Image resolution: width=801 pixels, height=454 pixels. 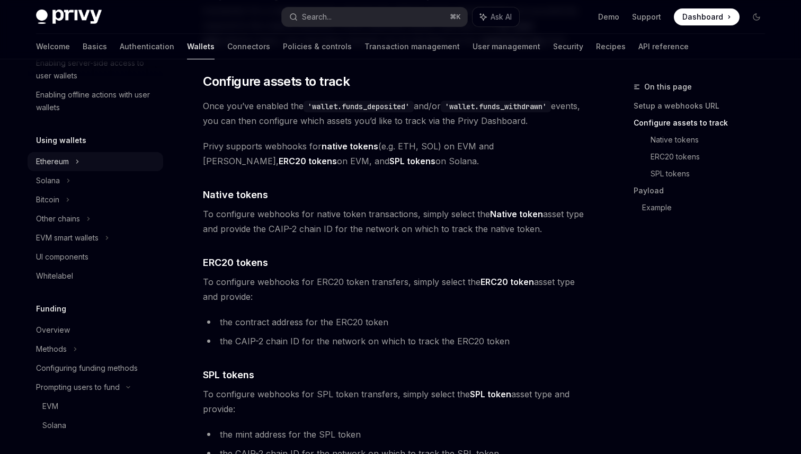 What do you see at coordinates (394, 435) in the screenshot?
I see `li: the mint address for the SPL token` at bounding box center [394, 435].